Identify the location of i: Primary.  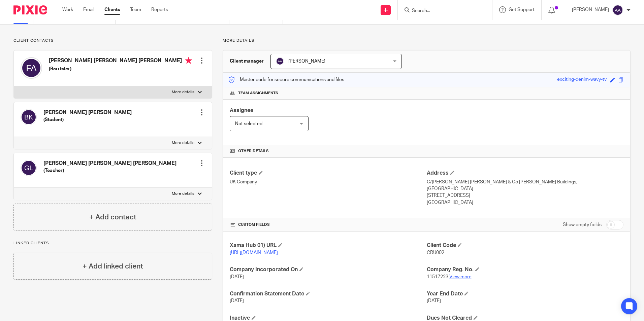
(189, 61).